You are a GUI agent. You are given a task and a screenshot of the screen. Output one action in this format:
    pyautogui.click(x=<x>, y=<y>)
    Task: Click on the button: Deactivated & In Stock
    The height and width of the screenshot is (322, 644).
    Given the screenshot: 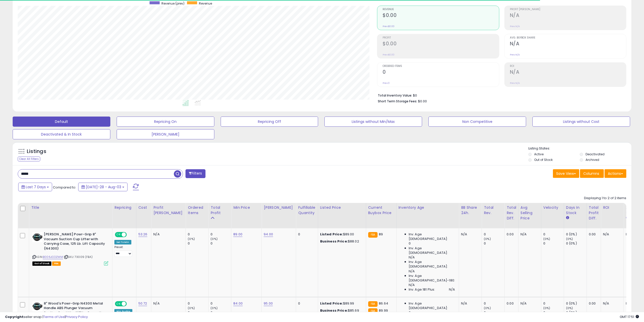 What is the action you would take?
    pyautogui.click(x=61, y=134)
    